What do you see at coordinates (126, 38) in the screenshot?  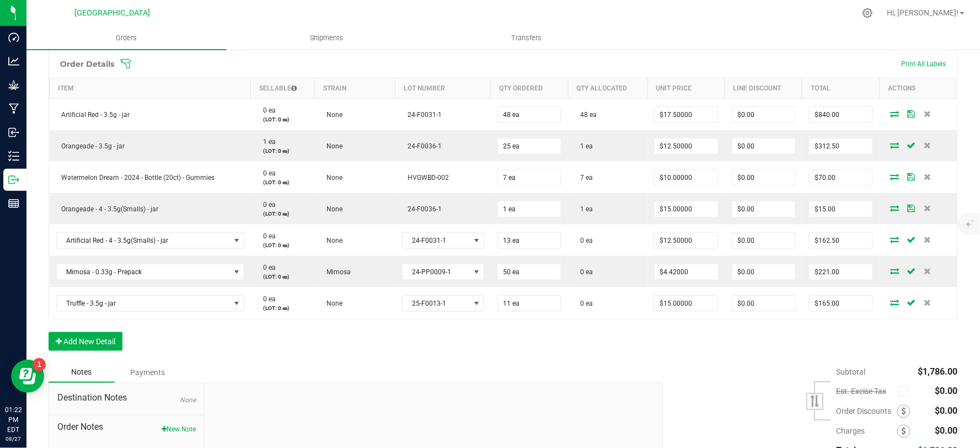 I see `span: Orders` at bounding box center [126, 38].